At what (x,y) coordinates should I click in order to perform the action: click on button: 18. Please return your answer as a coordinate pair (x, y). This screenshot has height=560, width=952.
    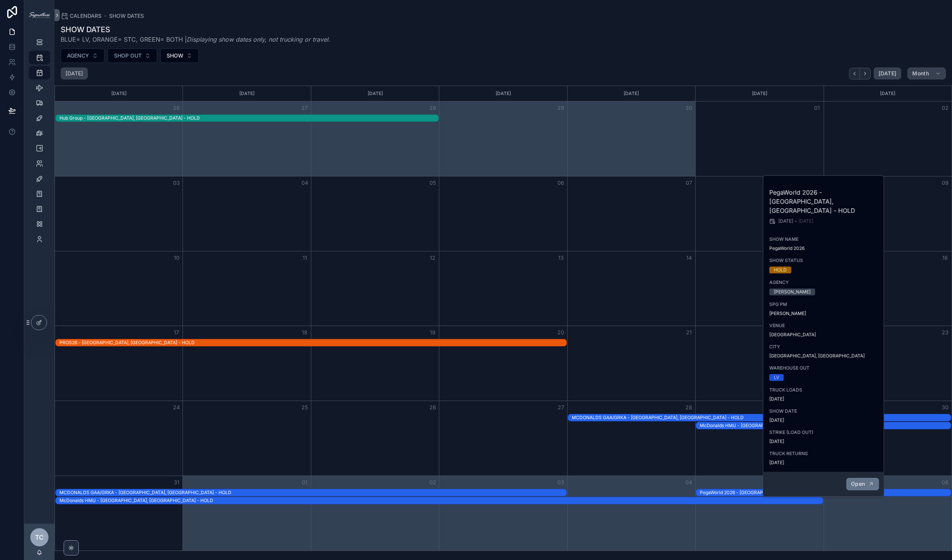
    Looking at the image, I should click on (305, 333).